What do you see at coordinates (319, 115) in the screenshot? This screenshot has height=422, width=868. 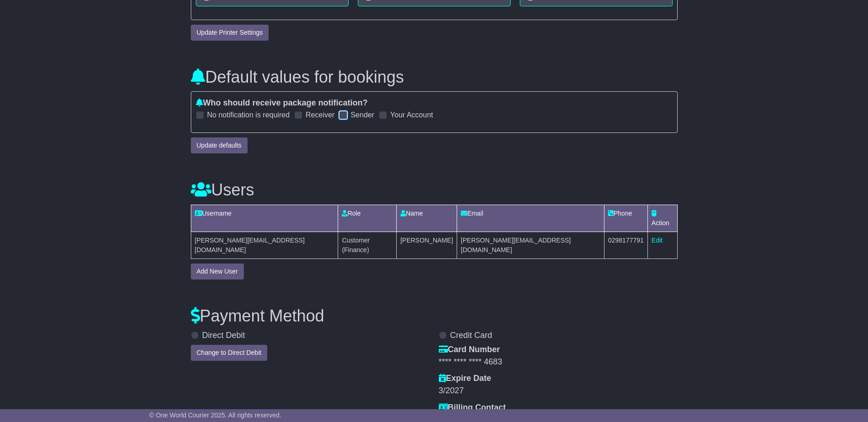 I see `label: Receiver` at bounding box center [319, 115].